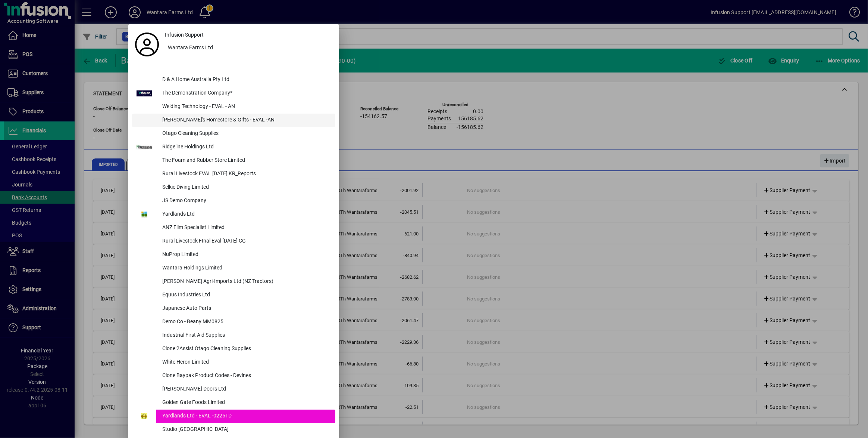  I want to click on div: NuProp Limited, so click(246, 255).